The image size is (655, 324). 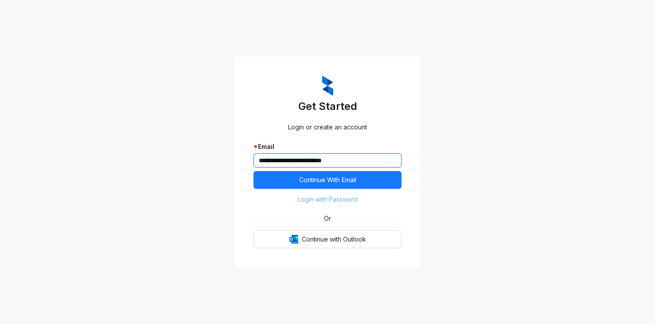 I want to click on img: ZumaIcon, so click(x=327, y=86).